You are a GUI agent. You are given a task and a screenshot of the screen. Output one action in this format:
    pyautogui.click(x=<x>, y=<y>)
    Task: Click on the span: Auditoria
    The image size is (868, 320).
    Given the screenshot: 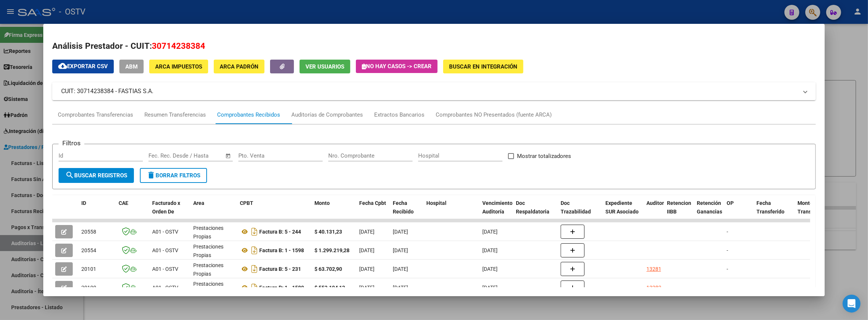 What is the action you would take?
    pyautogui.click(x=658, y=203)
    